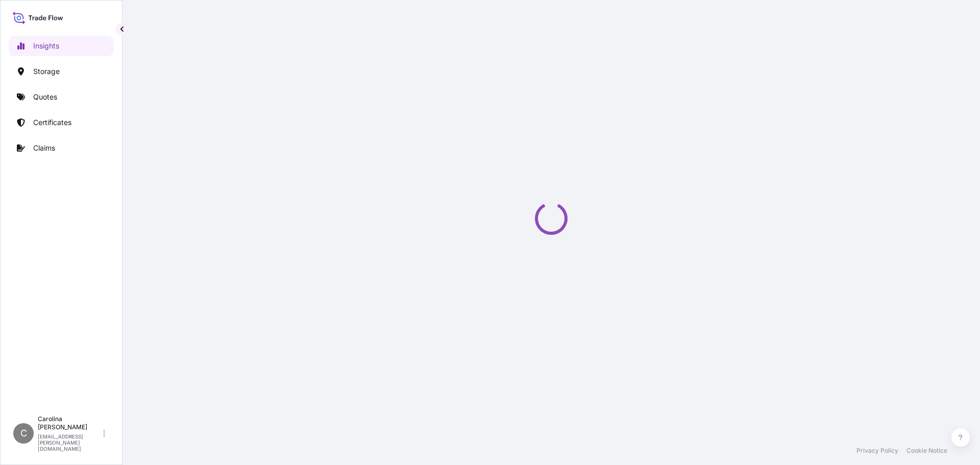  What do you see at coordinates (46, 46) in the screenshot?
I see `p: Insights` at bounding box center [46, 46].